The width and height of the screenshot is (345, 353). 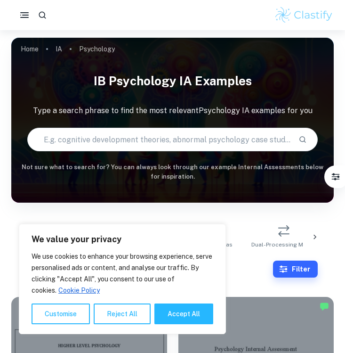 I want to click on input: E.g. cognitive development theories, abnormal psychology case studies, social psychology experime..., so click(x=159, y=139).